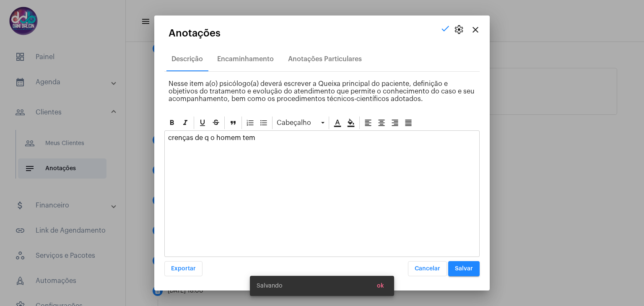 The width and height of the screenshot is (644, 306). Describe the element at coordinates (202, 123) in the screenshot. I see `div: Sublinhado` at that location.